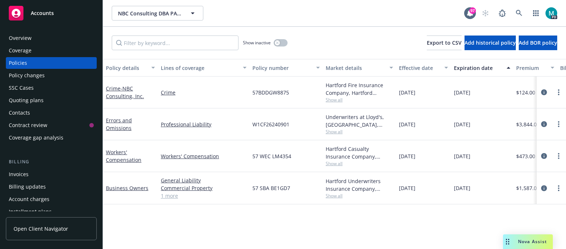 The image size is (566, 249). What do you see at coordinates (478, 68) in the screenshot?
I see `div: Expiration date` at bounding box center [478, 68].